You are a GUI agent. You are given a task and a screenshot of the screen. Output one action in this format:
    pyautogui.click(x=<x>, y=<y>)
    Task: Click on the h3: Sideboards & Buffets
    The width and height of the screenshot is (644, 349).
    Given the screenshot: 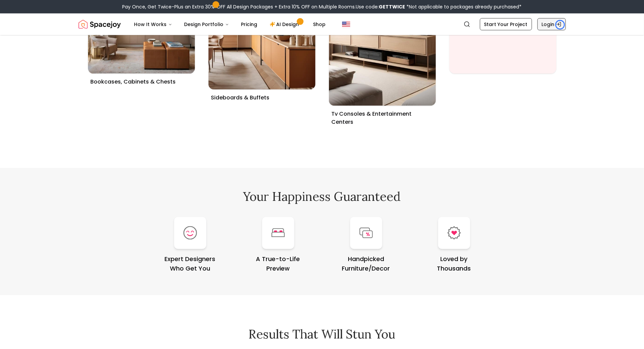 What is the action you would take?
    pyautogui.click(x=262, y=96)
    